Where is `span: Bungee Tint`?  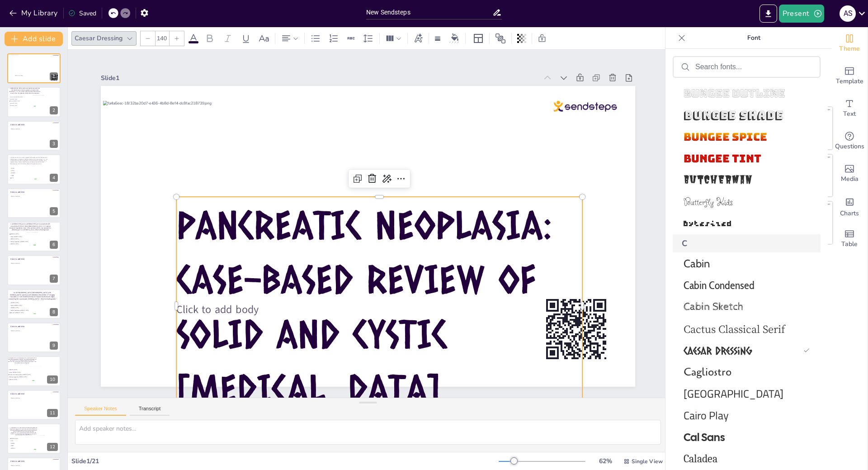
span: Bungee Tint is located at coordinates (745, 158).